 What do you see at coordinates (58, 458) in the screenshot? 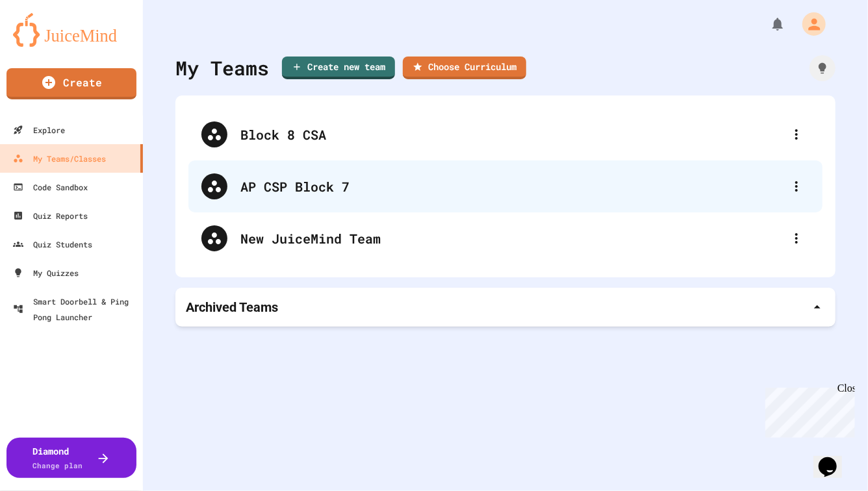
I see `div: Diamond` at bounding box center [58, 458].